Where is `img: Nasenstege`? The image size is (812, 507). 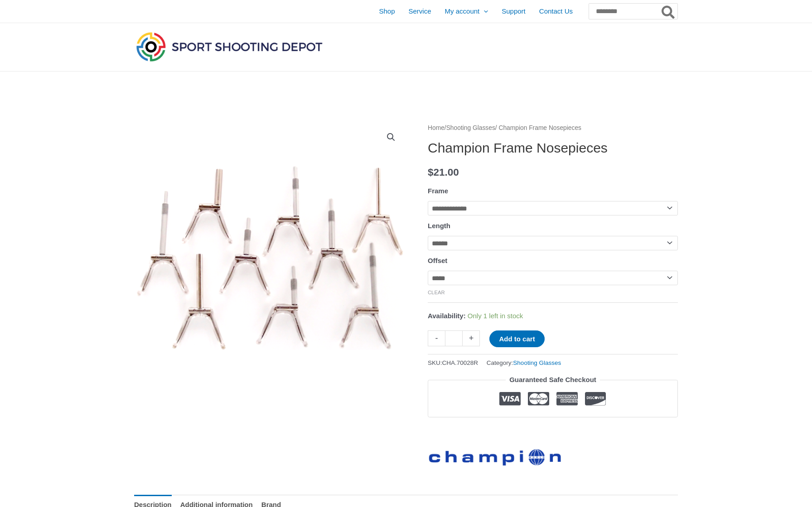
img: Nasenstege is located at coordinates (270, 258).